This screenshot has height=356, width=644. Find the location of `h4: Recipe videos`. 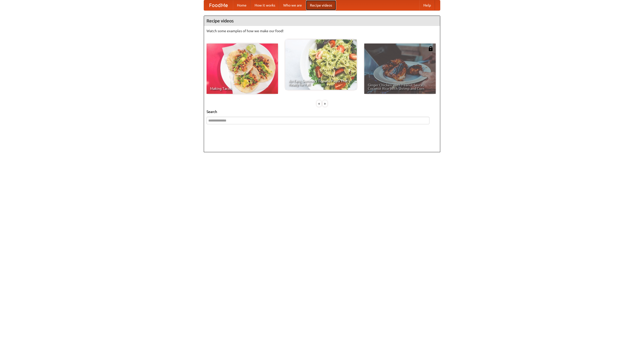

h4: Recipe videos is located at coordinates (322, 21).